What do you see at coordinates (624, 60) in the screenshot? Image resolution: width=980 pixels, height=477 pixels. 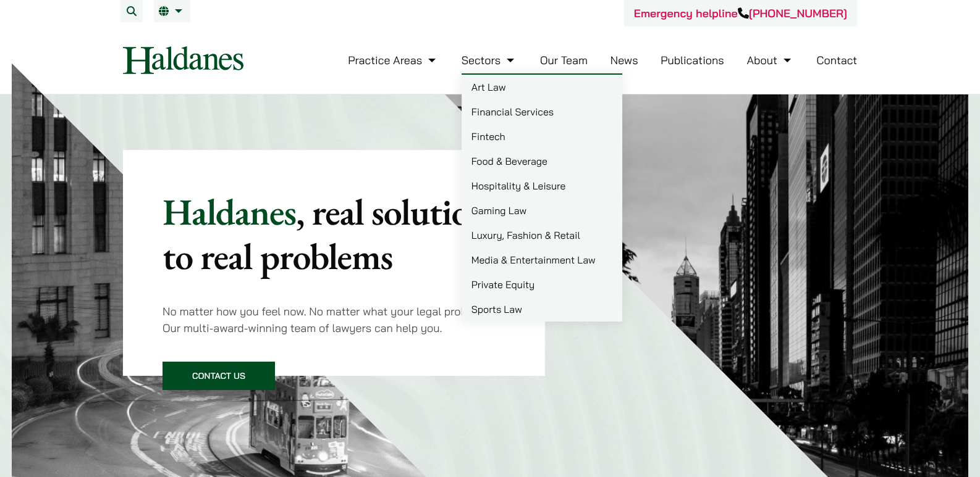 I see `a: News` at bounding box center [624, 60].